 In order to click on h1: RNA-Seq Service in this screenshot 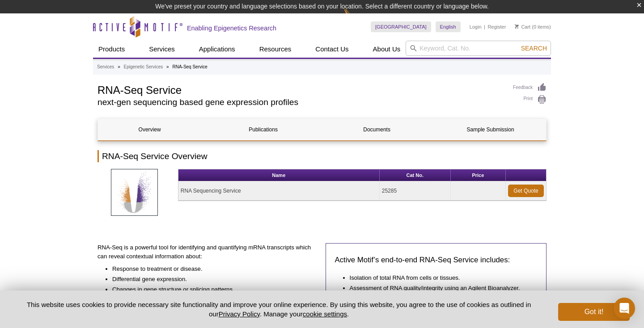, I will do `click(301, 89)`.